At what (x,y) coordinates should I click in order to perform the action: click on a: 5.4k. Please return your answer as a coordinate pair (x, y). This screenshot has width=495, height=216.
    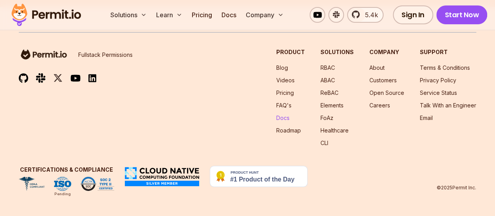
    Looking at the image, I should click on (365, 15).